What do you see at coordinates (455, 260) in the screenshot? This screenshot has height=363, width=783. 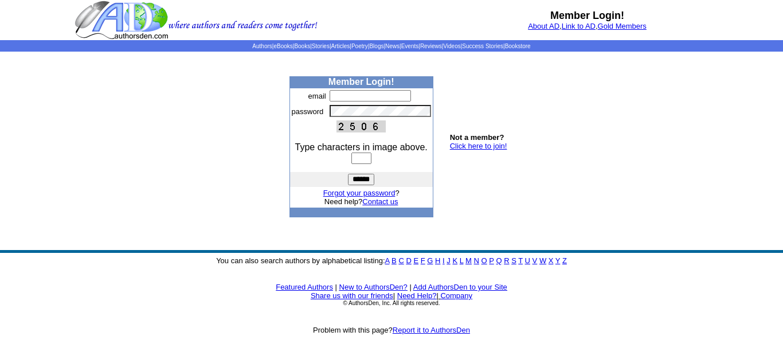 I see `a: K` at bounding box center [455, 260].